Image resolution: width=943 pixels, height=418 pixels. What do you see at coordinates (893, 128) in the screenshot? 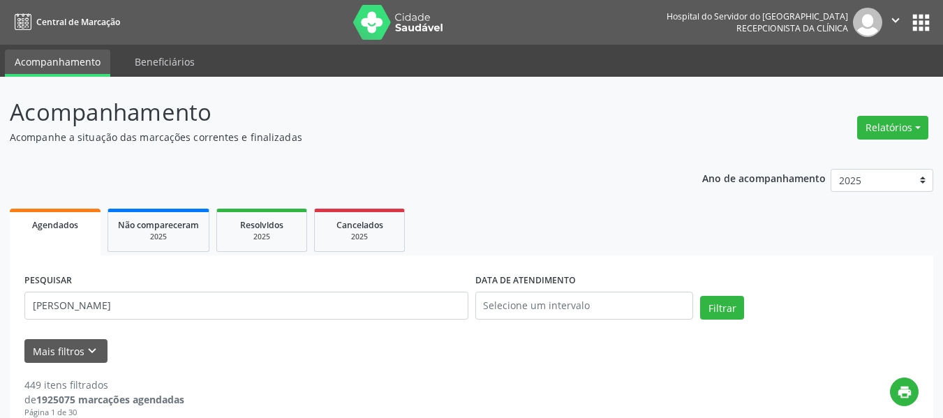
I see `button: Relatórios` at bounding box center [893, 128].